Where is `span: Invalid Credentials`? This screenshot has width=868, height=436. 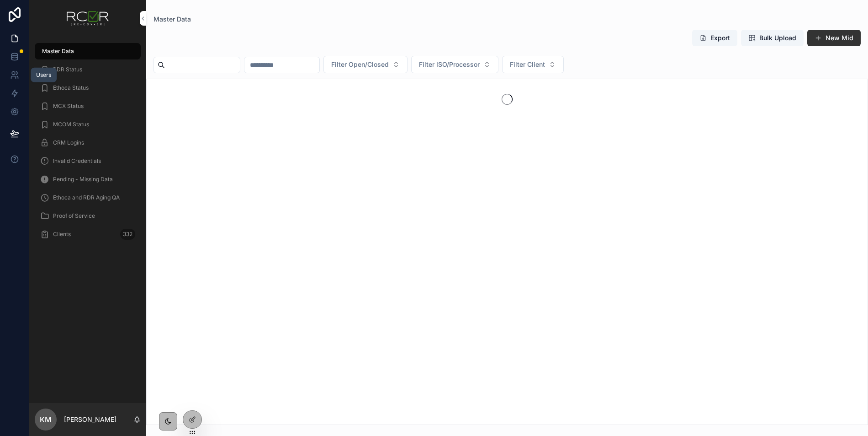 span: Invalid Credentials is located at coordinates (77, 161).